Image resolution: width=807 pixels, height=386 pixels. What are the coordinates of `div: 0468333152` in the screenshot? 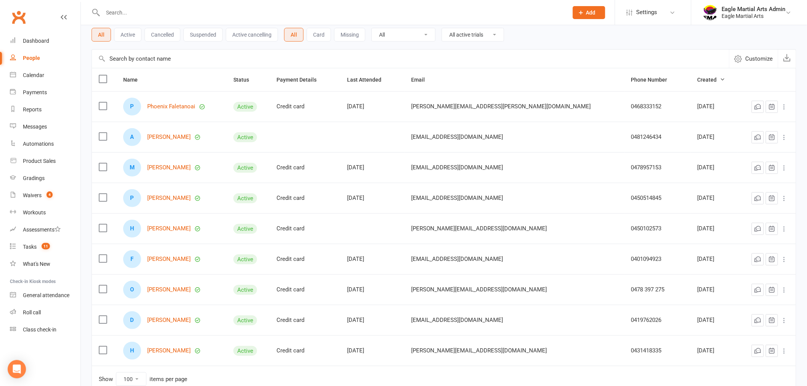 It's located at (658, 106).